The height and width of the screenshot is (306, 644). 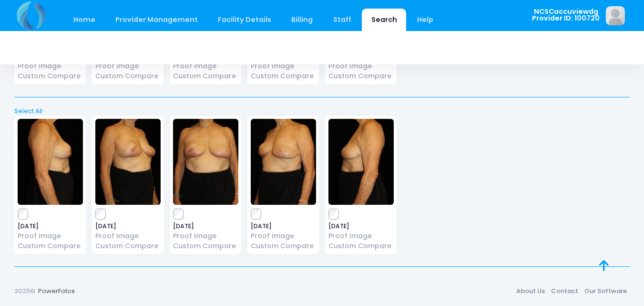 What do you see at coordinates (322, 111) in the screenshot?
I see `a: Select All` at bounding box center [322, 111].